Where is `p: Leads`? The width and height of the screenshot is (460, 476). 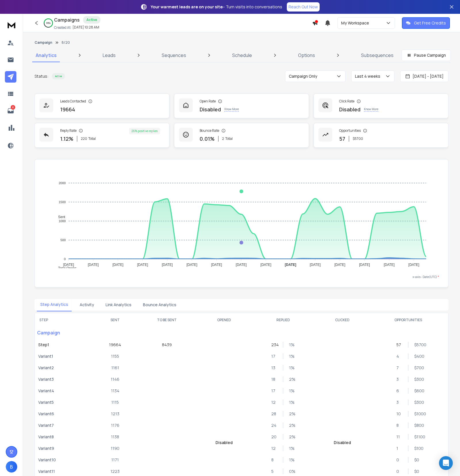 p: Leads is located at coordinates (109, 55).